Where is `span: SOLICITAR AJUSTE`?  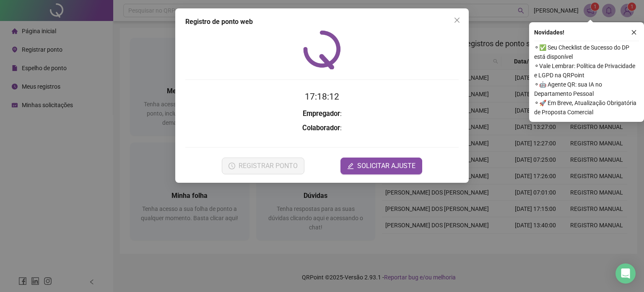
span: SOLICITAR AJUSTE is located at coordinates (386, 166).